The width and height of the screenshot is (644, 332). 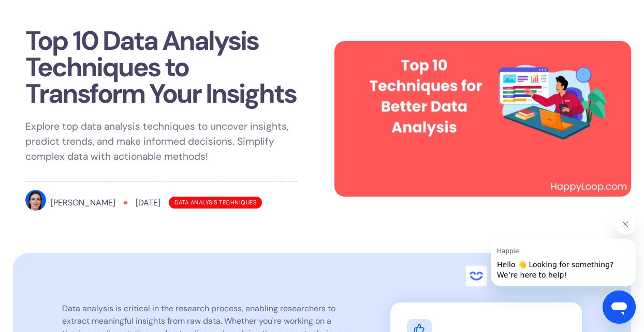 What do you see at coordinates (161, 67) in the screenshot?
I see `h1: Top 10 Data Analysis Techniques to Transform Your Insights` at bounding box center [161, 67].